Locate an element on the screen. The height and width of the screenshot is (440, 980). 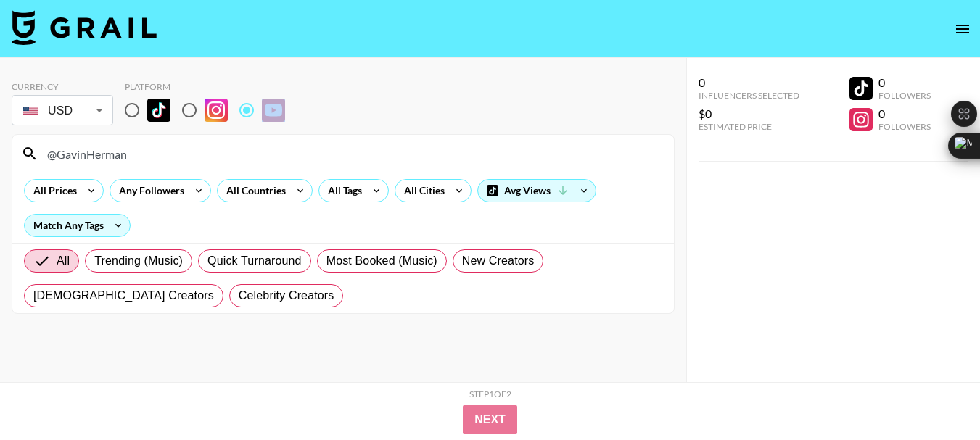
div: $0 is located at coordinates (749, 114).